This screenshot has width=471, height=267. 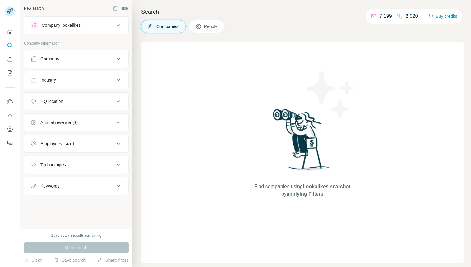 What do you see at coordinates (10, 32) in the screenshot?
I see `button: Quick start` at bounding box center [10, 32].